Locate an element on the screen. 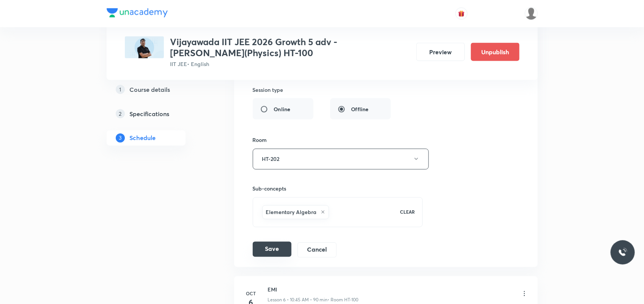  a: Company Logo is located at coordinates (137, 13).